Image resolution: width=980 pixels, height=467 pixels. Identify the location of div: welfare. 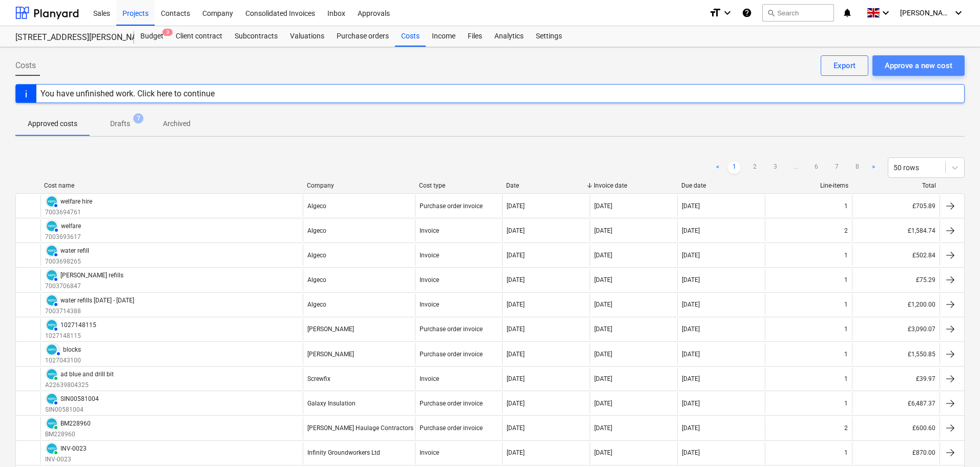
(70, 227).